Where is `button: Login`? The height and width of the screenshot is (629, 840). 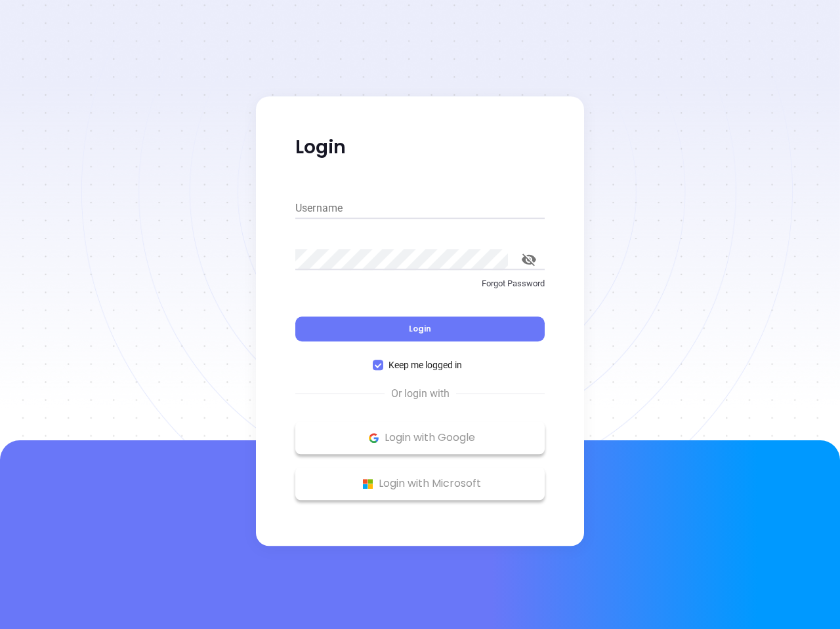
button: Login is located at coordinates (420, 329).